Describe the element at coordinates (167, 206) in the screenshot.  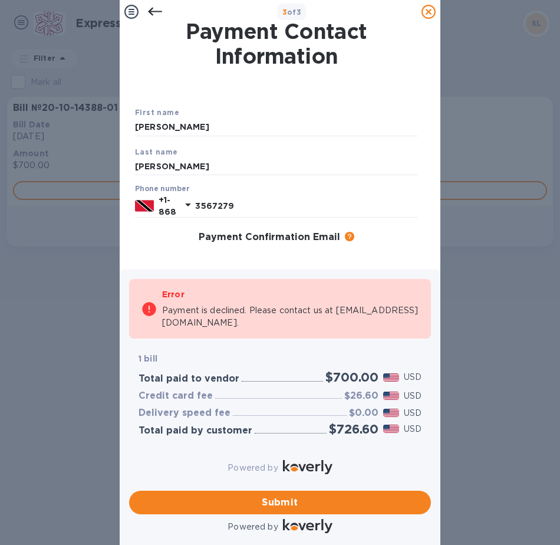
I see `p: +1-868` at that location.